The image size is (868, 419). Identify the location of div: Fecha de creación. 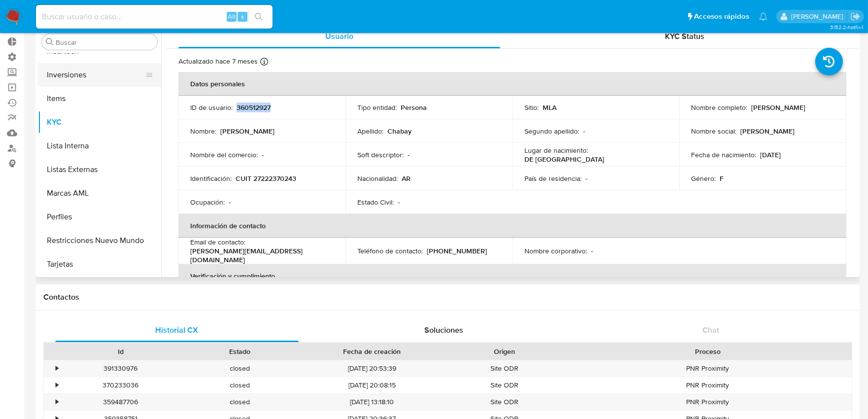
(371, 352).